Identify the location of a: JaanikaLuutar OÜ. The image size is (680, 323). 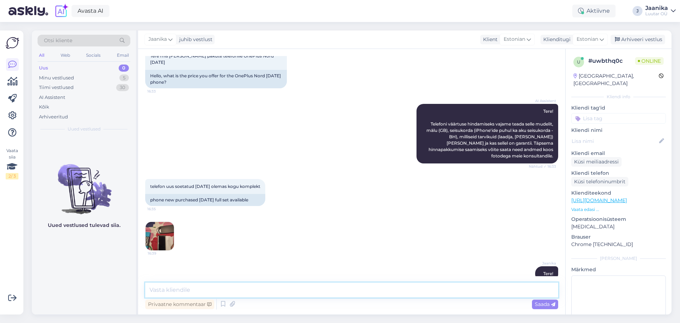
(661, 11).